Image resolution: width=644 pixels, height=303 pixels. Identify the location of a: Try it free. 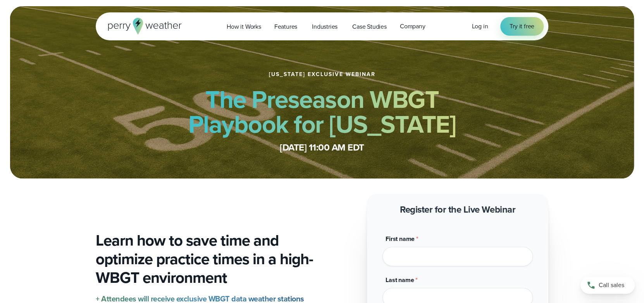
(522, 27).